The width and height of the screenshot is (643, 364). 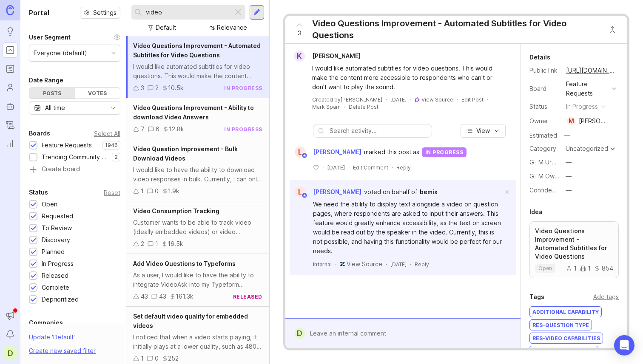 I want to click on span: View Source, so click(x=364, y=264).